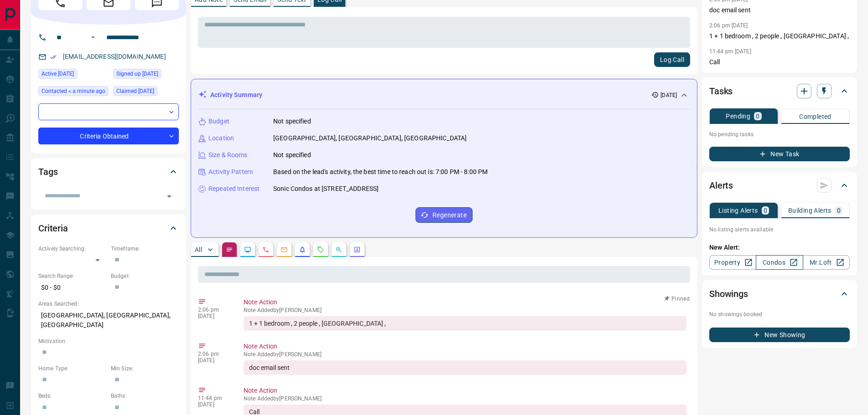 The width and height of the screenshot is (868, 415). Describe the element at coordinates (248, 250) in the screenshot. I see `svg: Lead Browsing Activity` at that location.